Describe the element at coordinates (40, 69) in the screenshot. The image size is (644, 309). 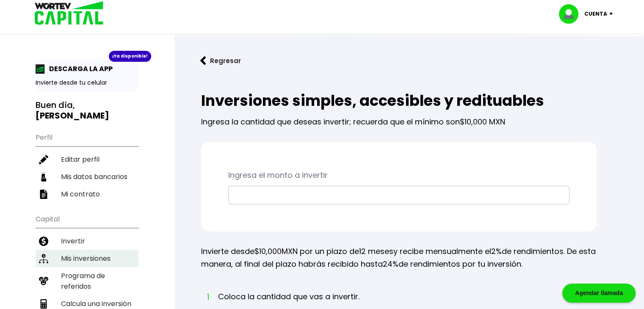
I see `img: app-icon` at that location.